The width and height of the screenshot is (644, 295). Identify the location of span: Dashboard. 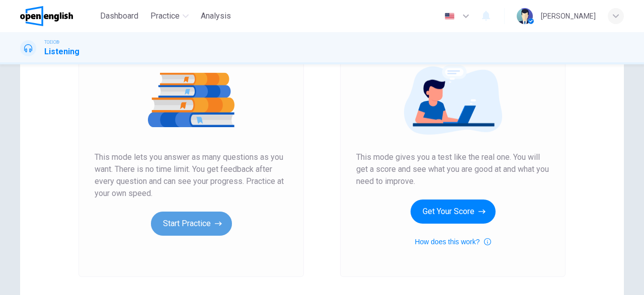
(119, 16).